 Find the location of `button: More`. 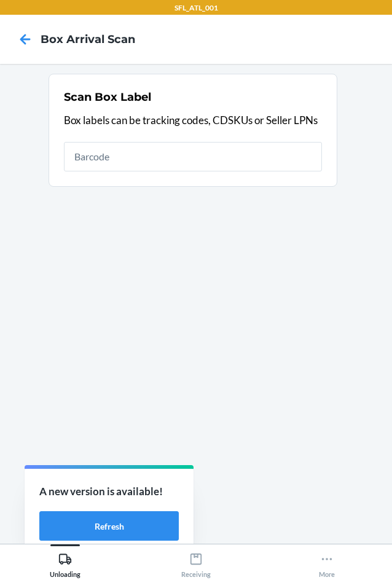

button: More is located at coordinates (326, 561).